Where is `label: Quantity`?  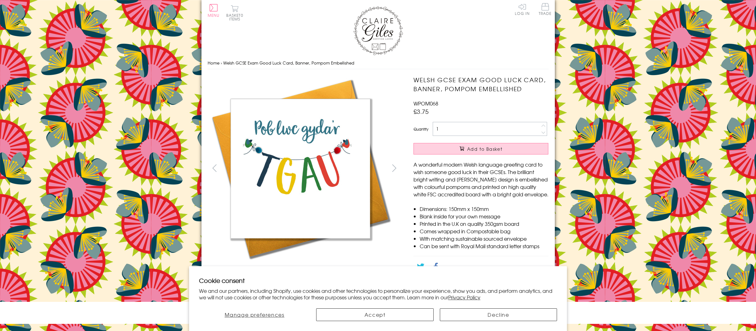
label: Quantity is located at coordinates (421, 129).